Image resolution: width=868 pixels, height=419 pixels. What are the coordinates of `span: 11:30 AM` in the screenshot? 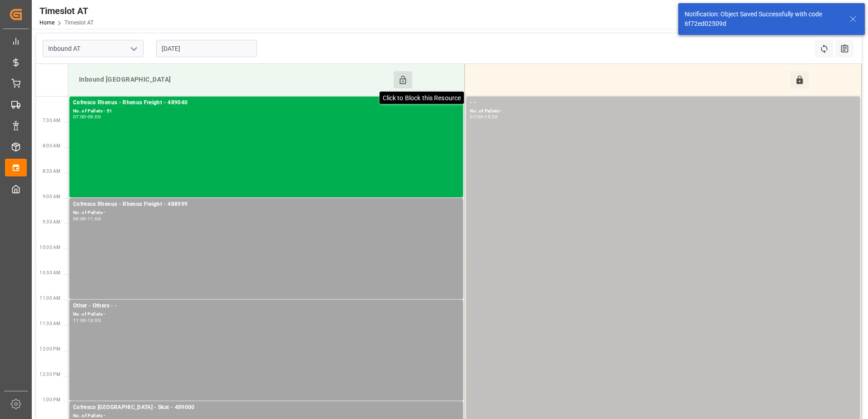 It's located at (50, 323).